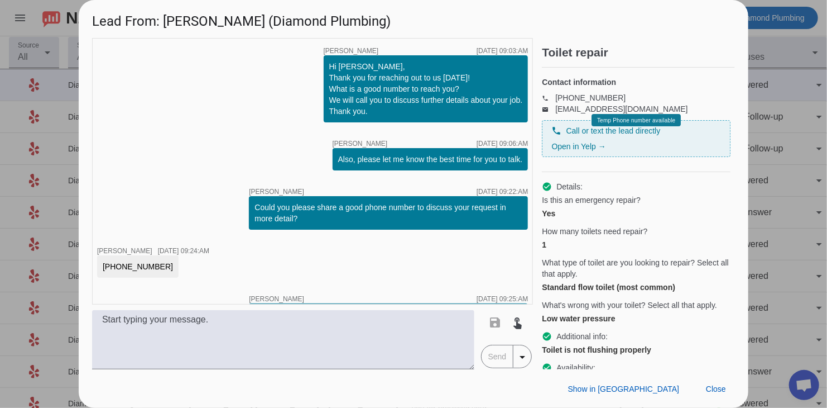  I want to click on span: How many toilets need repair?, so click(595, 231).